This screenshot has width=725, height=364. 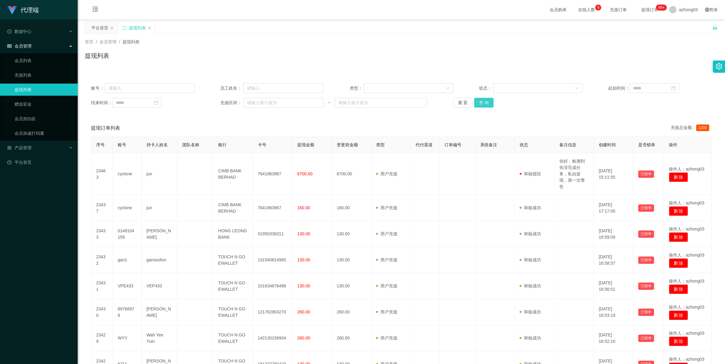 I want to click on td: HONG LEONG BANK, so click(x=233, y=234).